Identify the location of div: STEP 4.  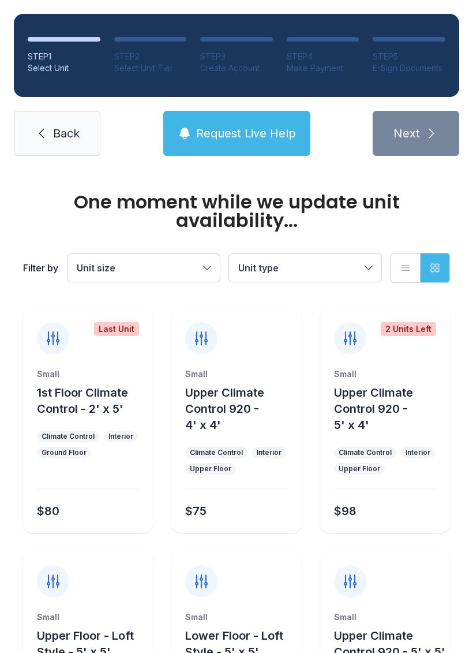
(323, 57).